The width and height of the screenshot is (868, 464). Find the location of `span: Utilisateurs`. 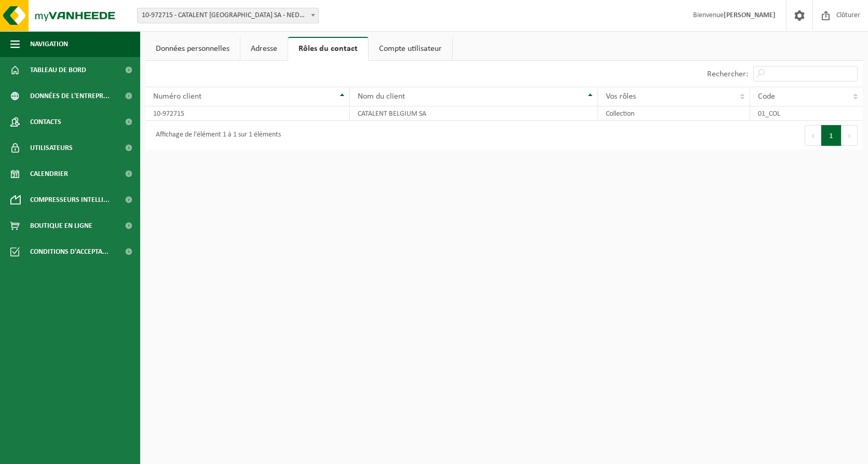

span: Utilisateurs is located at coordinates (51, 148).